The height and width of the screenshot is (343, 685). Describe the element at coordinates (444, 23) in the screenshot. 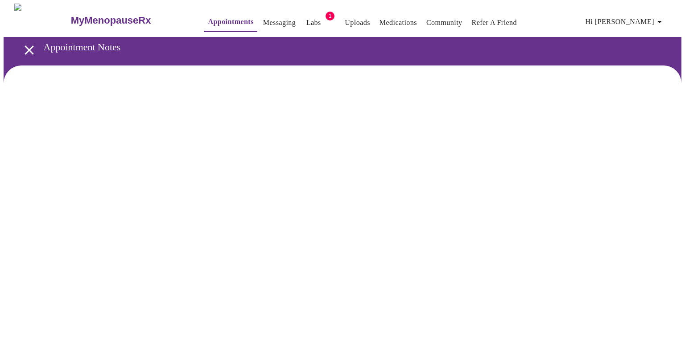

I see `button: Community` at that location.